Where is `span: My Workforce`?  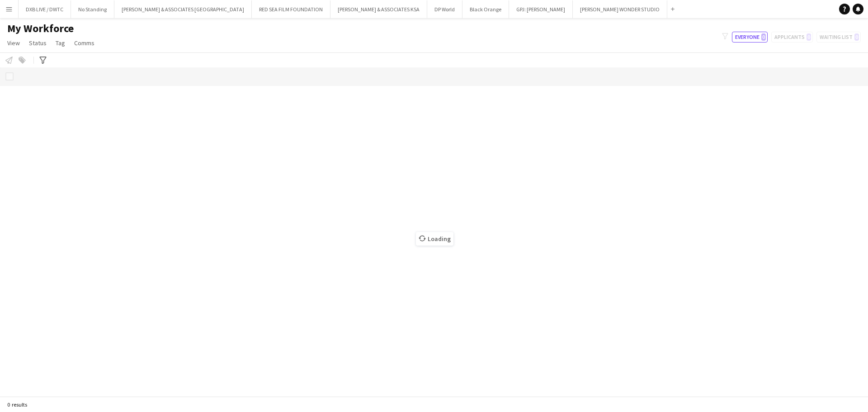
span: My Workforce is located at coordinates (40, 28).